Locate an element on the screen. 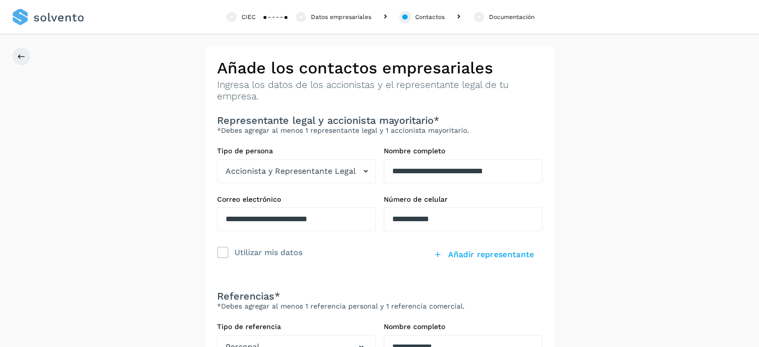 The image size is (759, 347). h3: Representante legal y accionista mayoritario* is located at coordinates (380, 120).